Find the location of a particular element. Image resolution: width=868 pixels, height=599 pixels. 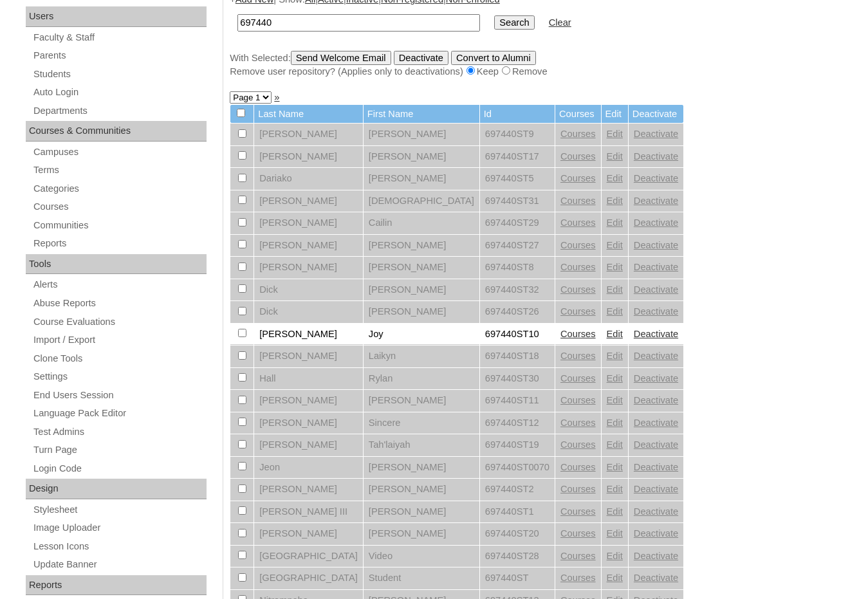

td: 697440ST8 is located at coordinates (517, 267).